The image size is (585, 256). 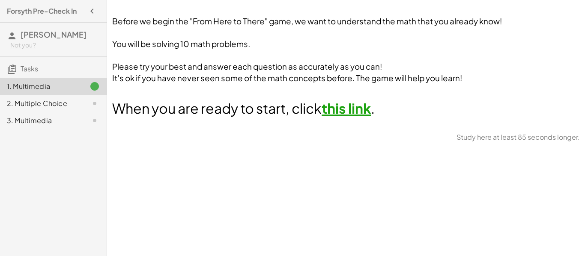 I want to click on div: Not you?, so click(x=55, y=45).